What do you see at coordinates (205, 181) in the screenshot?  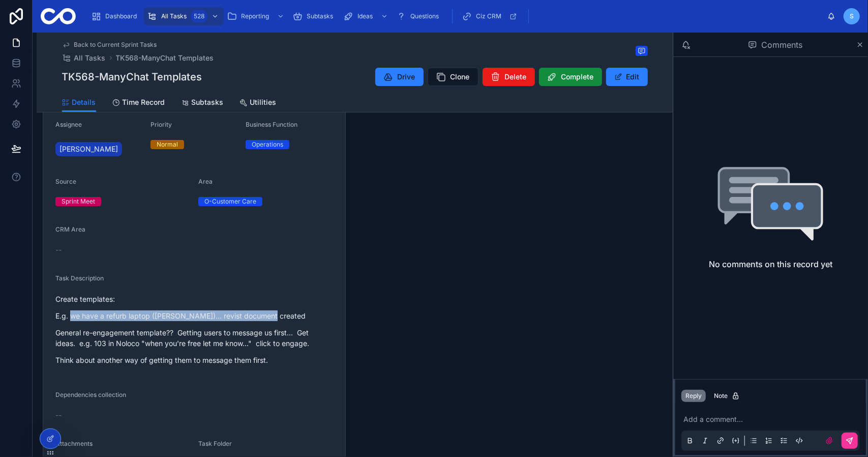 I see `span: Area` at bounding box center [205, 181].